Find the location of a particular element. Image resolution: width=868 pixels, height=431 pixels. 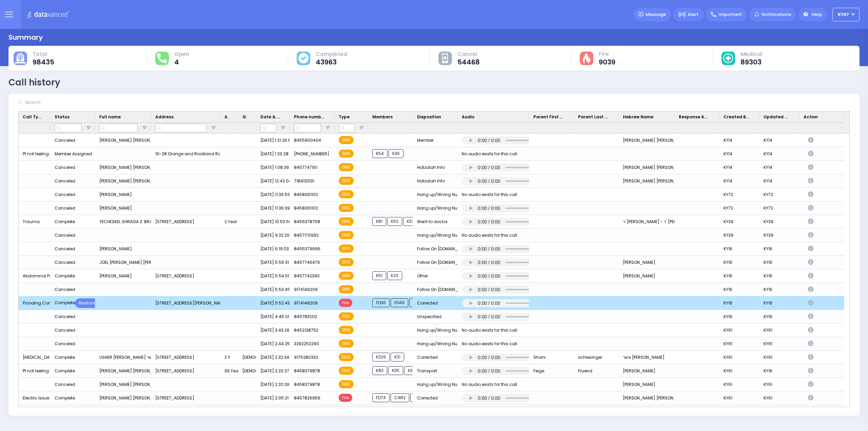

span: Completed is located at coordinates (331, 54).